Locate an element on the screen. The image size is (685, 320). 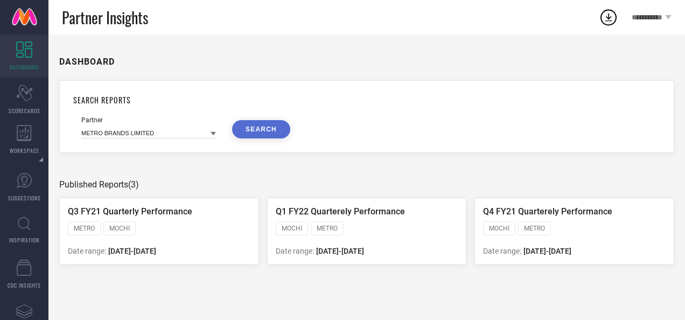
span: Q1 FY22 Quarterely Performance is located at coordinates (340, 211).